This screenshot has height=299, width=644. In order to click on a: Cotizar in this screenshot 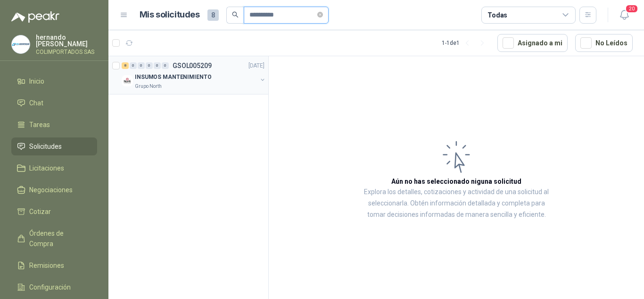, I will do `click(54, 212)`.